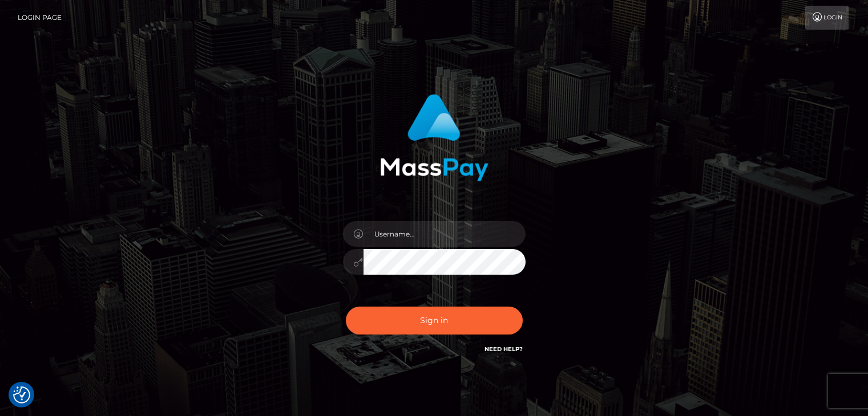 The image size is (868, 416). What do you see at coordinates (22, 395) in the screenshot?
I see `img: Revisit consent button` at bounding box center [22, 395].